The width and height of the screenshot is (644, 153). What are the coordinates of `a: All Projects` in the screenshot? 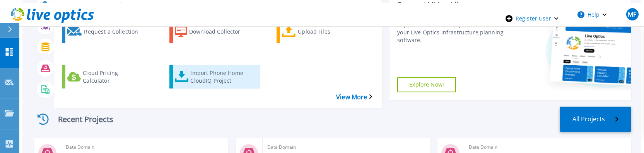 It's located at (595, 119).